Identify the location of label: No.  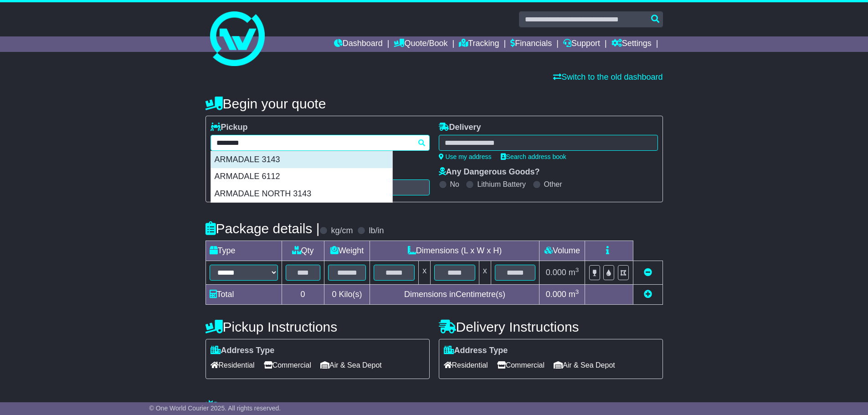
(454, 184).